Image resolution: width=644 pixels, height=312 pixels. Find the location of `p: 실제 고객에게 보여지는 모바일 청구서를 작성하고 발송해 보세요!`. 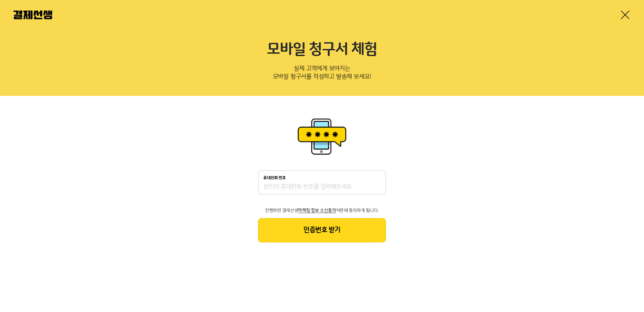

p: 실제 고객에게 보여지는 모바일 청구서를 작성하고 발송해 보세요! is located at coordinates (322, 74).